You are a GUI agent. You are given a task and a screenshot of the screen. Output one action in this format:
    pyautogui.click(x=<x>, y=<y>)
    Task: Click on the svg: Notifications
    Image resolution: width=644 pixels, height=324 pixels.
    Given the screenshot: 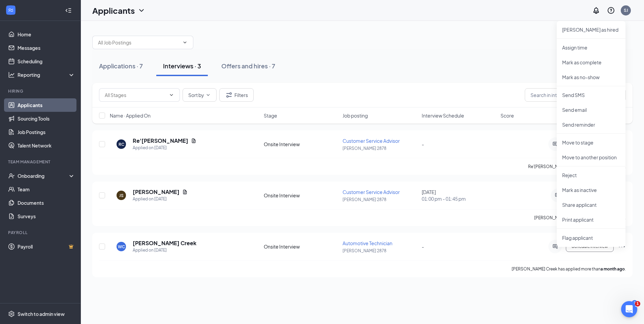 What is the action you would take?
    pyautogui.click(x=596, y=10)
    